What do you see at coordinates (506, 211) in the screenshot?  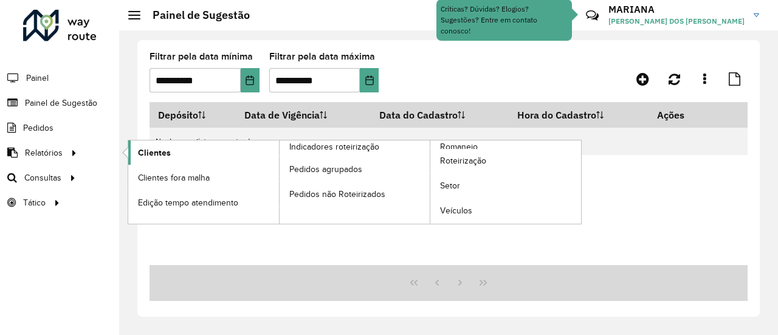 I see `a: Veículos` at bounding box center [506, 211].